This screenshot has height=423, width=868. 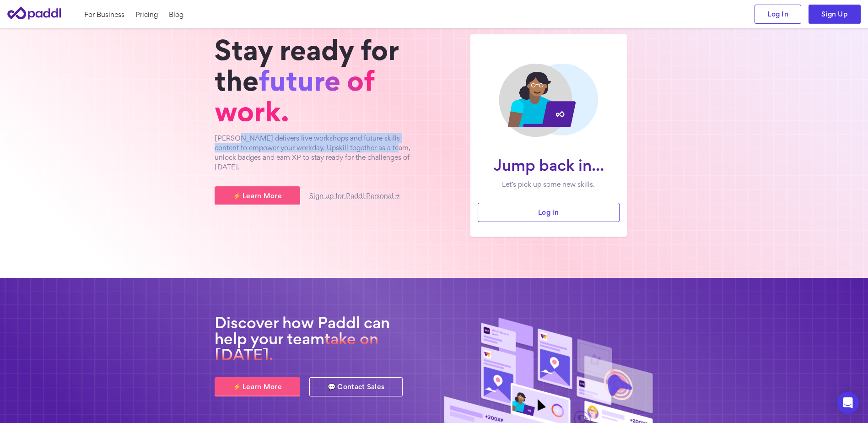 I want to click on a: Log In, so click(x=778, y=14).